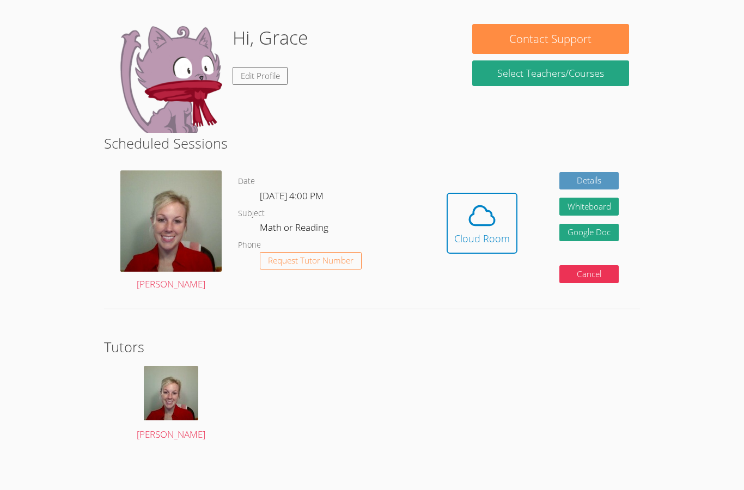  What do you see at coordinates (372, 143) in the screenshot?
I see `h2: Scheduled Sessions` at bounding box center [372, 143].